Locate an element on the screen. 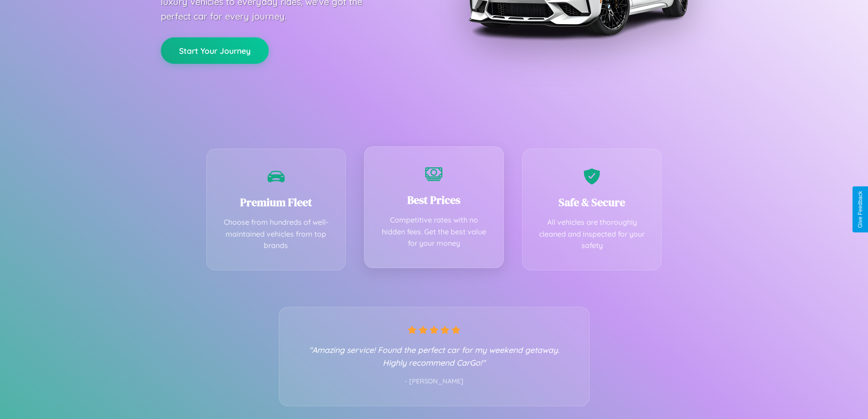 Image resolution: width=868 pixels, height=419 pixels. p: Competitive rates with no hidden fees. Get the best value for your money is located at coordinates (434, 232).